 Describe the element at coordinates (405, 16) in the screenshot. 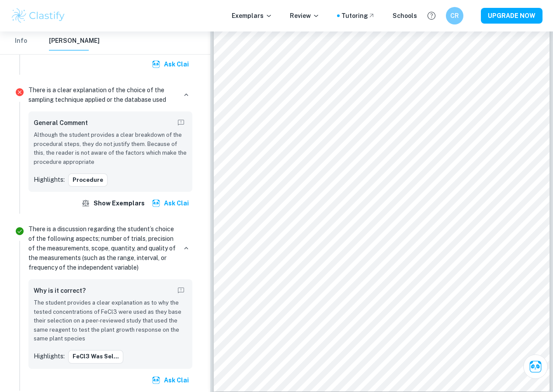

I see `div: Schools` at that location.